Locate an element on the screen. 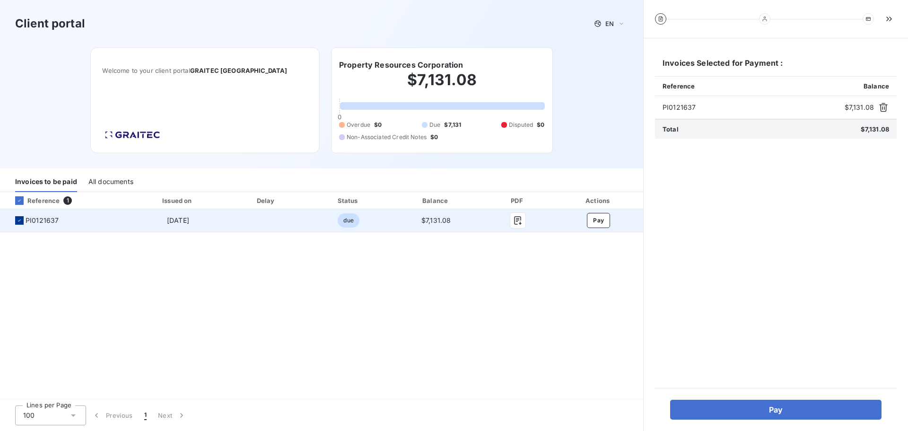 The image size is (908, 431). h3: Client portal is located at coordinates (50, 24).